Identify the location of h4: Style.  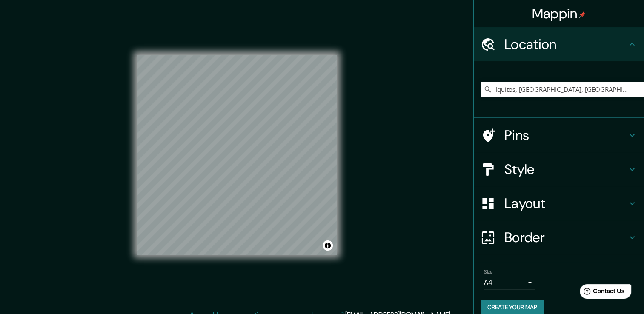
(566, 169).